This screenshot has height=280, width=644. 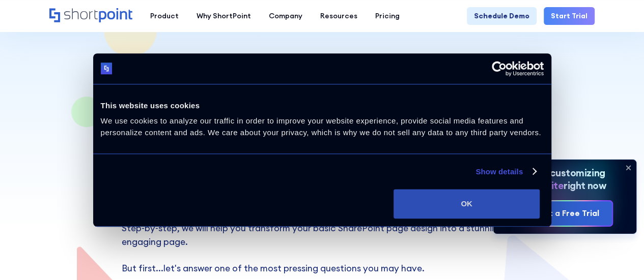 I want to click on div: Why ShortPoint, so click(x=223, y=16).